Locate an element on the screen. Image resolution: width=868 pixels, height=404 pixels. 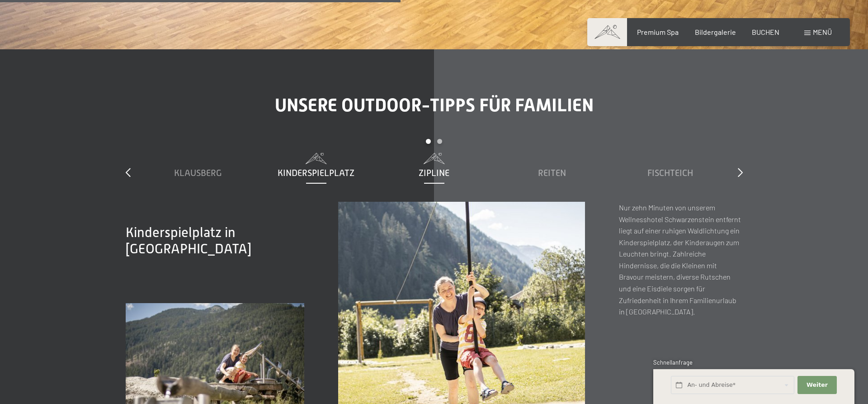
span: Premium Spa is located at coordinates (658, 31).